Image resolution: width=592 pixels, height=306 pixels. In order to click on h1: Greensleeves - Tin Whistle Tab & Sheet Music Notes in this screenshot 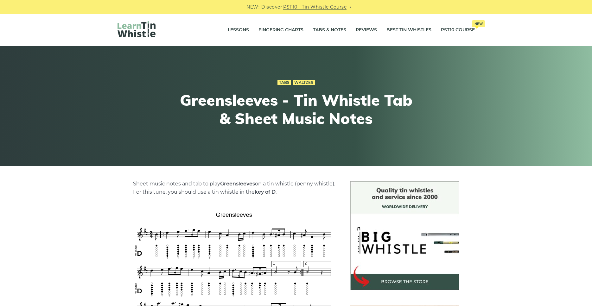, I will do `click(296, 109)`.